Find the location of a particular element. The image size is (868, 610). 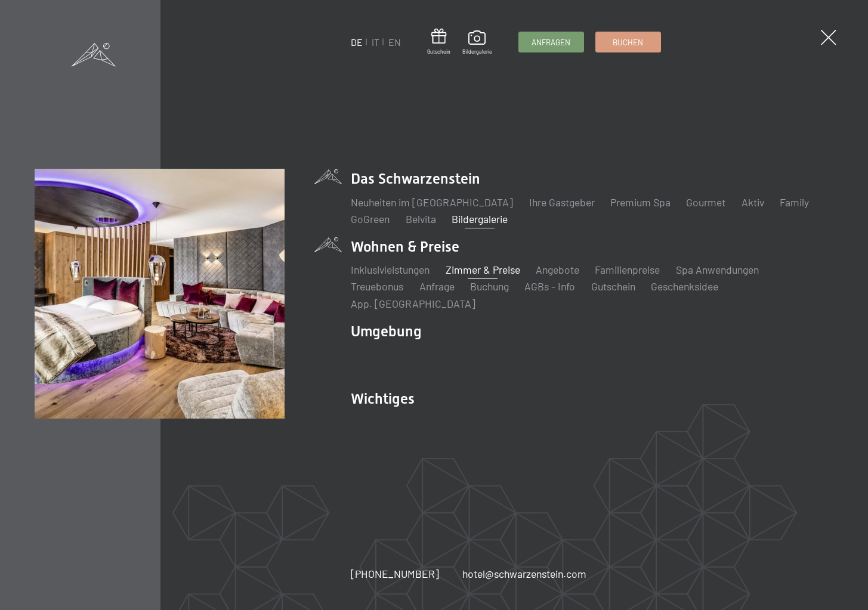

a: GoGreen is located at coordinates (370, 219).